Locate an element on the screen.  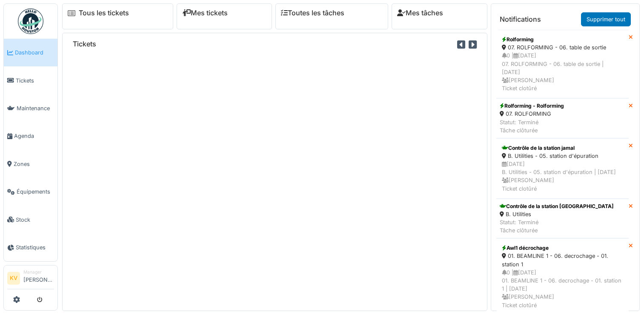
a: Tous les tickets is located at coordinates (104, 13).